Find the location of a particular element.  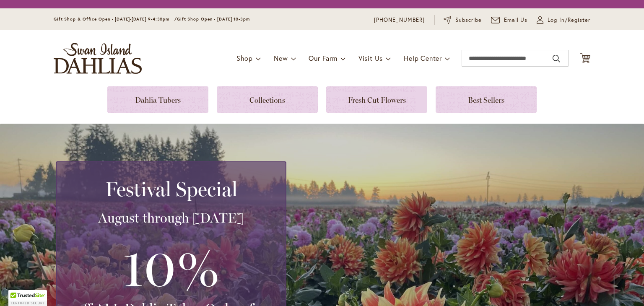

span: Our Farm is located at coordinates (323, 58).